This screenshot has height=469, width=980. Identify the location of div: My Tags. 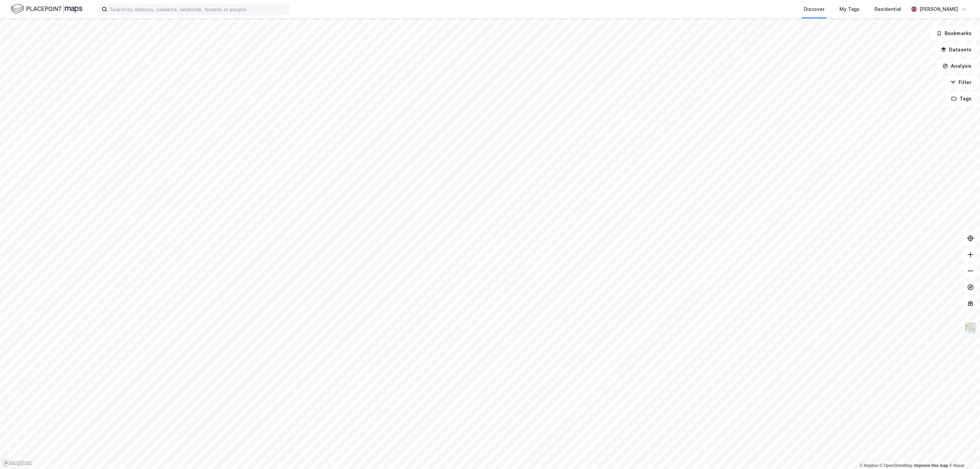
(850, 9).